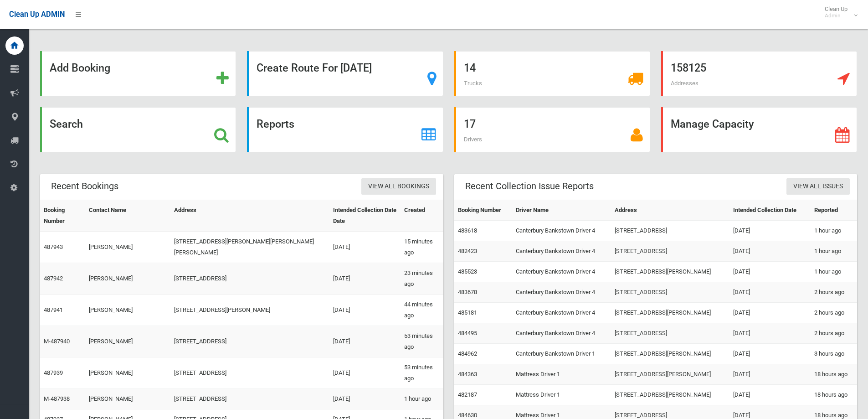 This screenshot has height=419, width=868. Describe the element at coordinates (53, 373) in the screenshot. I see `a: 487939` at that location.